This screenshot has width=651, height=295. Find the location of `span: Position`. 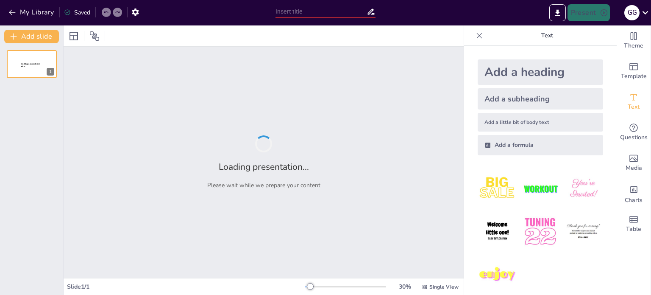

span: Position is located at coordinates (95, 36).